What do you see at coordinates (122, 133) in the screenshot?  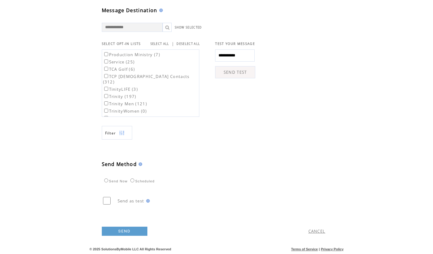 I see `img: filters.png` at bounding box center [122, 133].